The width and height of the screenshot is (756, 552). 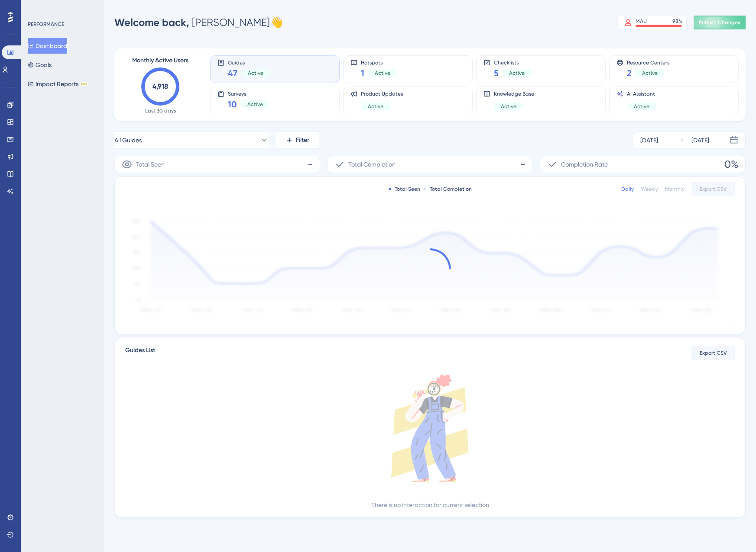 I want to click on div: There is no interaction for current selection, so click(x=430, y=505).